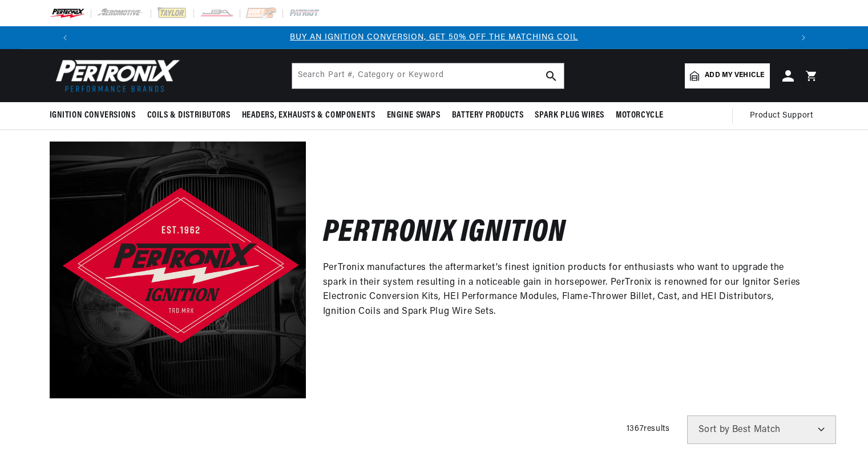  Describe the element at coordinates (434, 37) in the screenshot. I see `div: 1 of 3` at that location.